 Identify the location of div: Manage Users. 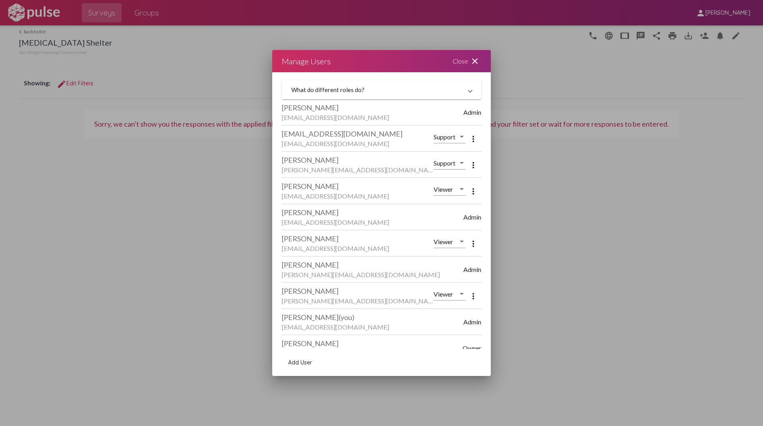
(306, 61).